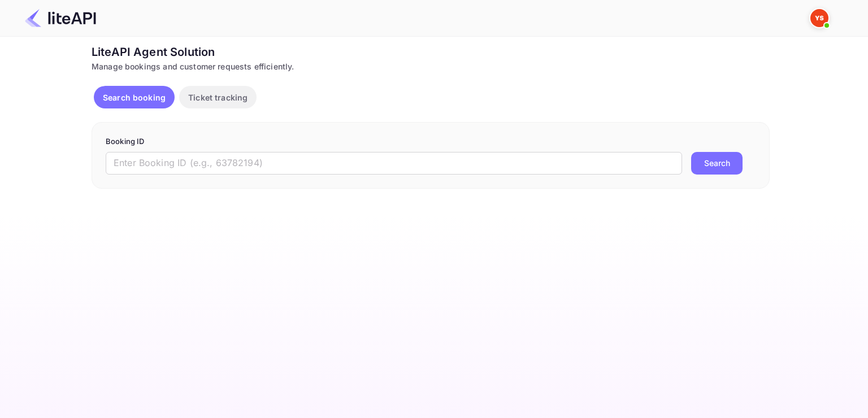 The height and width of the screenshot is (418, 868). Describe the element at coordinates (60, 18) in the screenshot. I see `img: LiteAPI Logo` at that location.